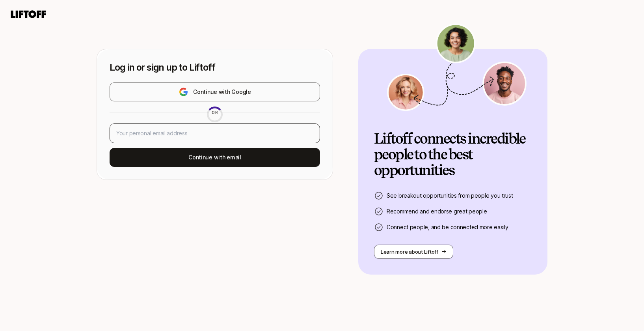  What do you see at coordinates (453, 154) in the screenshot?
I see `h2: Liftoff connects incredible people to the best opportunities` at bounding box center [453, 154].